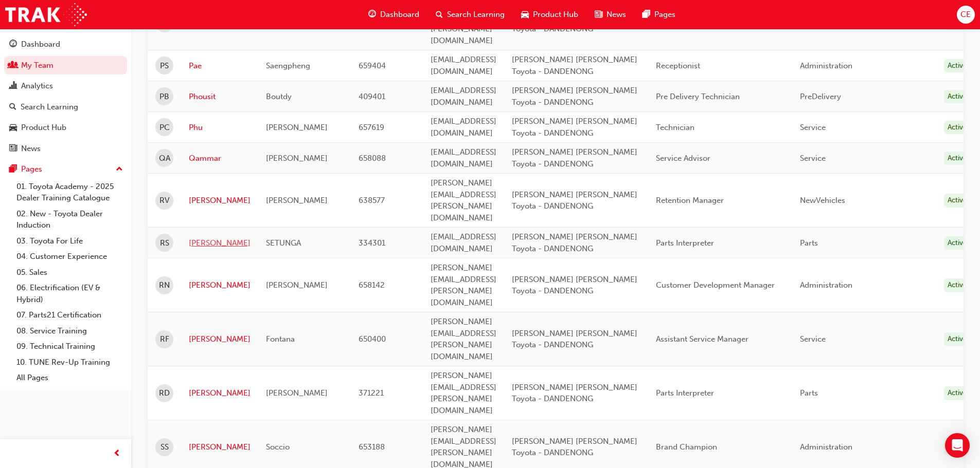 Image resolution: width=980 pixels, height=468 pixels. I want to click on span: news-icon, so click(598, 15).